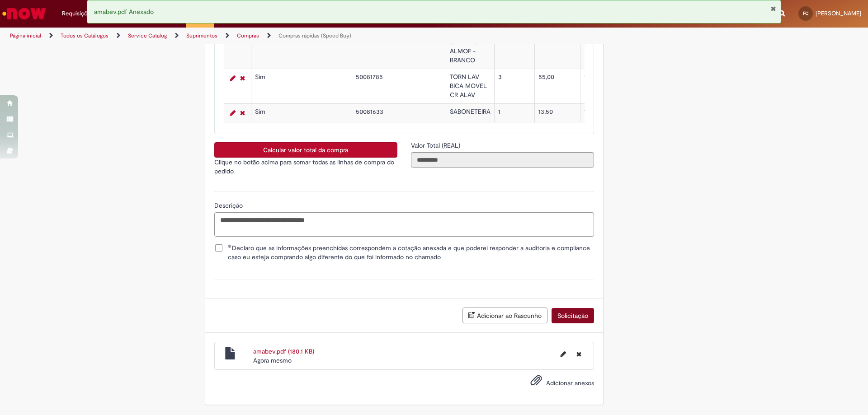 The image size is (868, 415). I want to click on label: Somente leitura - Valor Total (REAL), so click(436, 145).